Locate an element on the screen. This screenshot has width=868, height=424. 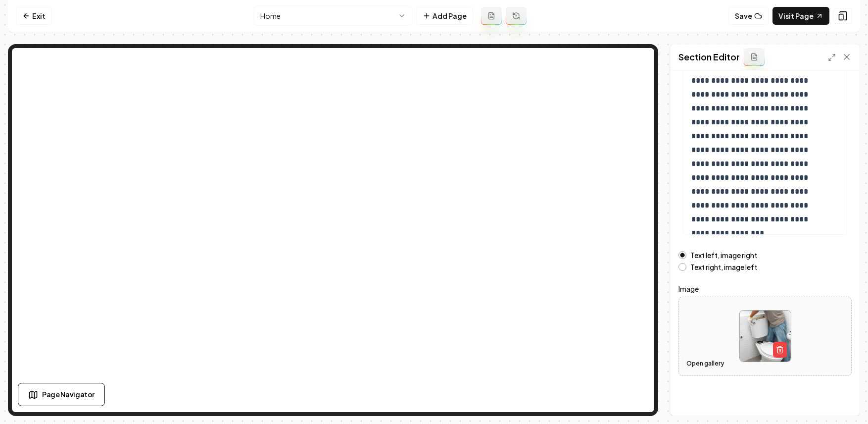
button: Save is located at coordinates (748, 16).